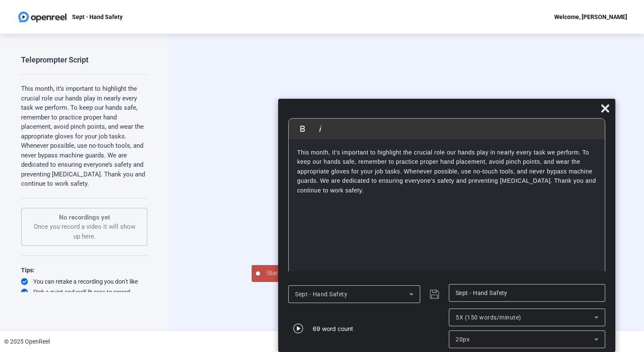 This screenshot has width=644, height=352. What do you see at coordinates (97, 17) in the screenshot?
I see `p: Sept - Hand Safety` at bounding box center [97, 17].